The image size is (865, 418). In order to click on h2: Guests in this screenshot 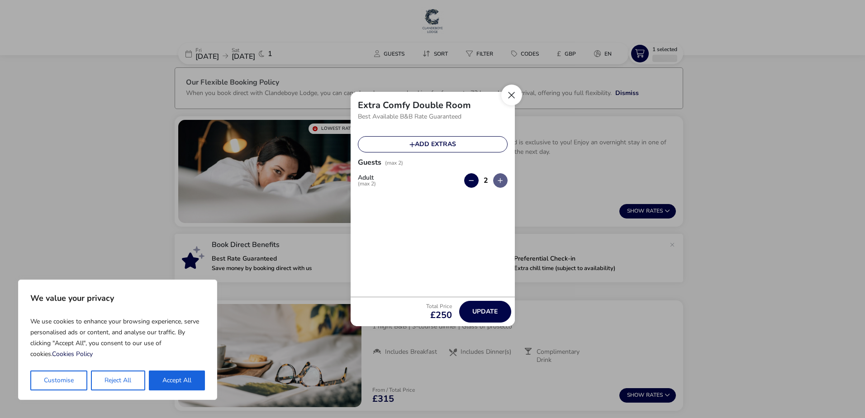, I will do `click(370, 168)`.